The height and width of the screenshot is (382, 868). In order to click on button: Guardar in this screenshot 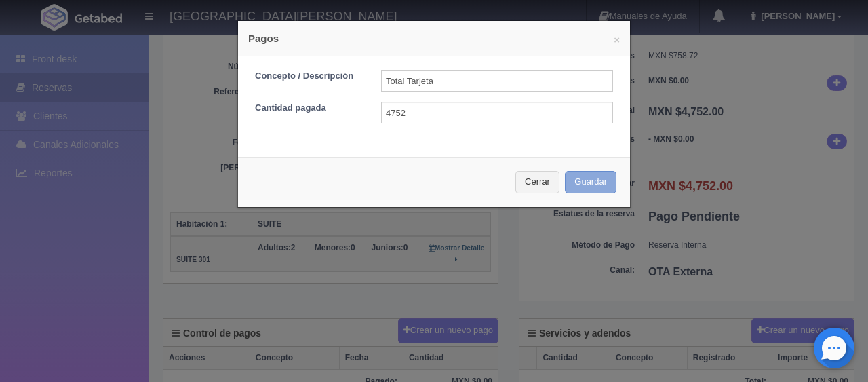, I will do `click(591, 182)`.